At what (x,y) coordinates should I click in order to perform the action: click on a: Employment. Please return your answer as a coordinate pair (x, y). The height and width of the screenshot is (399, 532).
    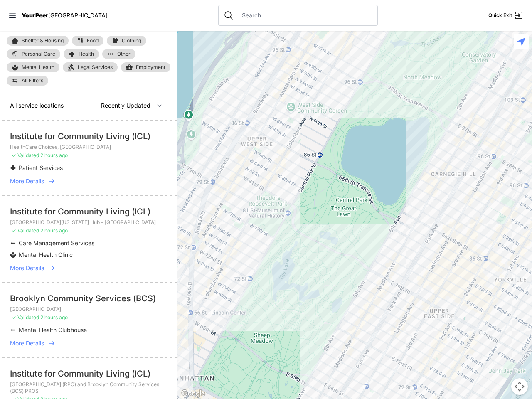
    Looking at the image, I should click on (145, 67).